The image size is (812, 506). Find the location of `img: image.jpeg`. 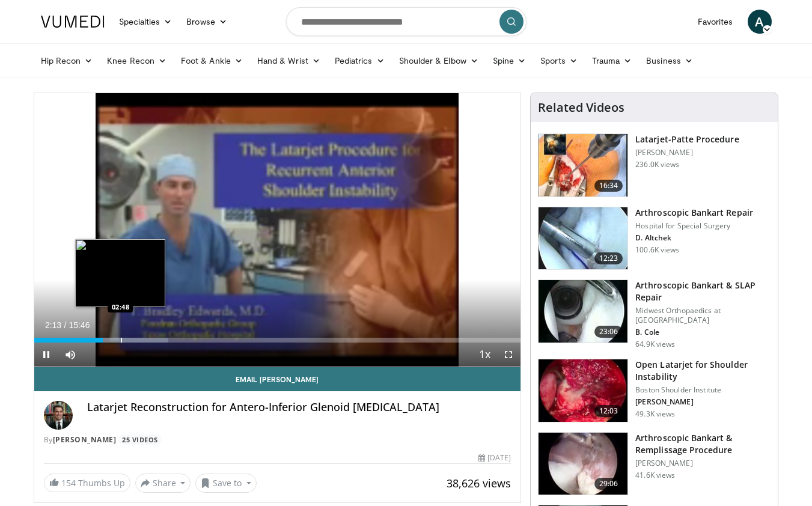

img: image.jpeg is located at coordinates (120, 273).